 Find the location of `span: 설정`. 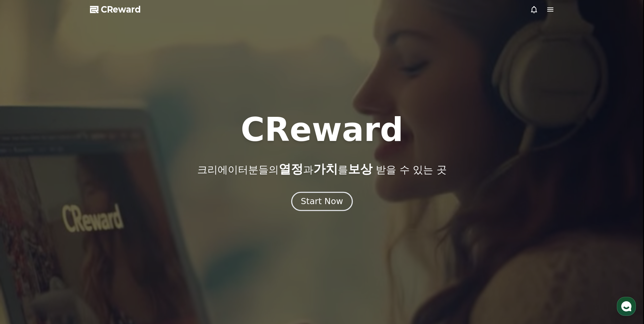

span: 설정 is located at coordinates (109, 228).